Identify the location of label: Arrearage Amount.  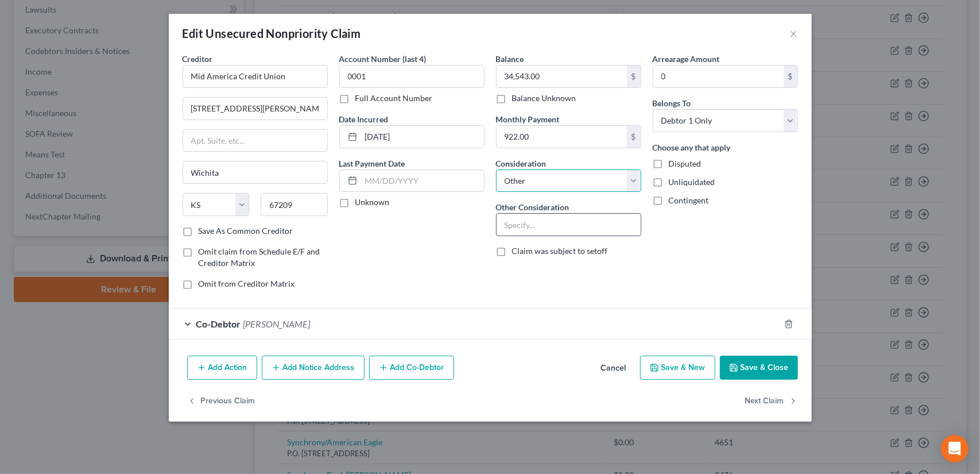
(686, 58).